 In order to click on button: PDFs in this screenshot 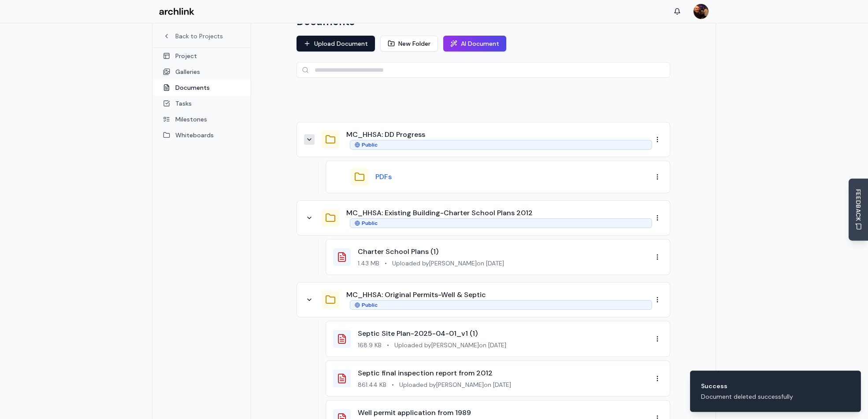, I will do `click(383, 177)`.